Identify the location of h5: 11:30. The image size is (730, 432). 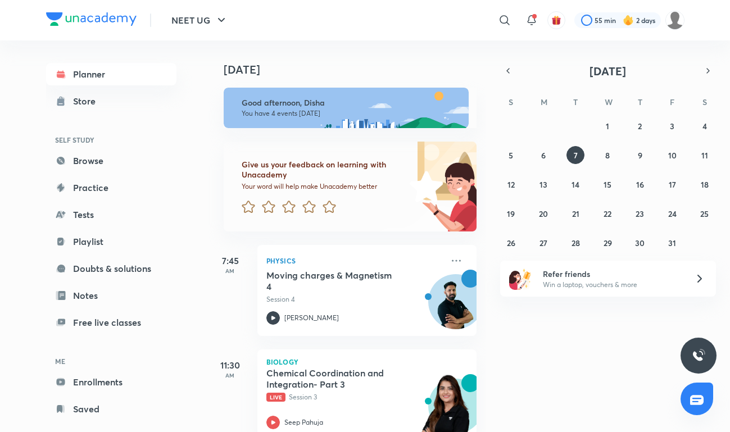
(230, 365).